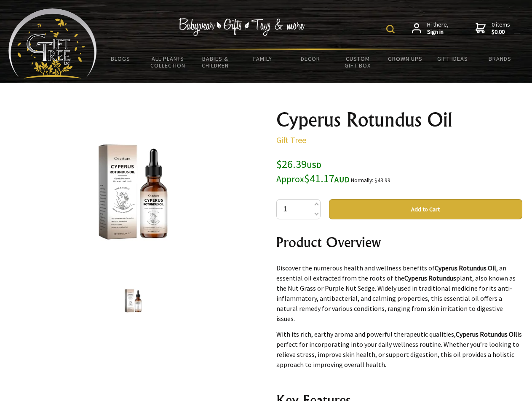  What do you see at coordinates (438, 32) in the screenshot?
I see `strong: Sign in` at bounding box center [438, 32].